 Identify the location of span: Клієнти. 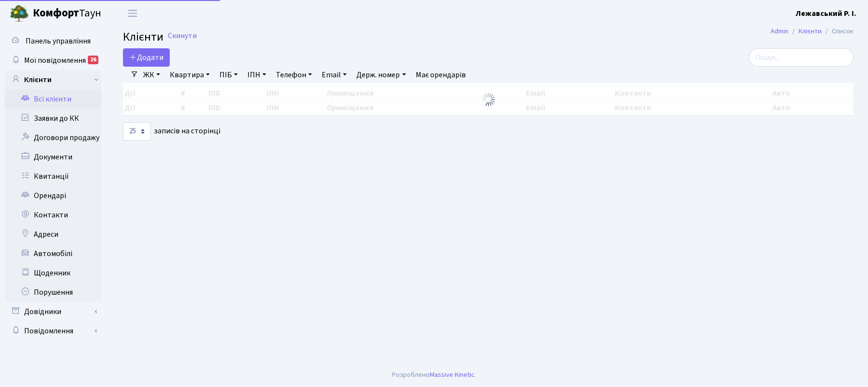
(144, 37).